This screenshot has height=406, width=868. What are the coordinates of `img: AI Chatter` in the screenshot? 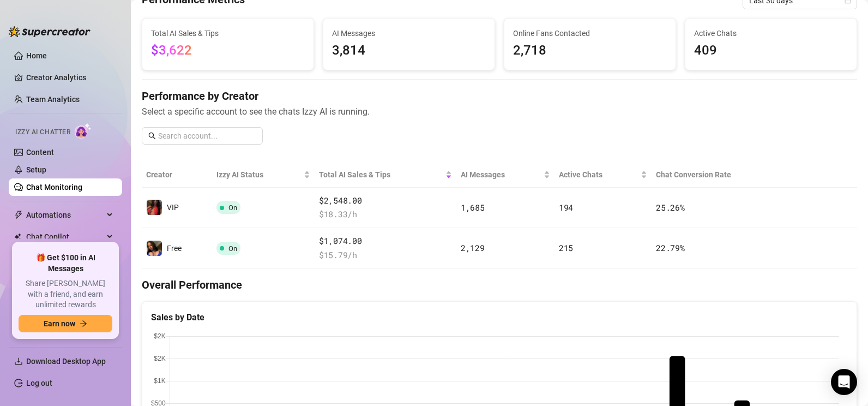 It's located at (83, 131).